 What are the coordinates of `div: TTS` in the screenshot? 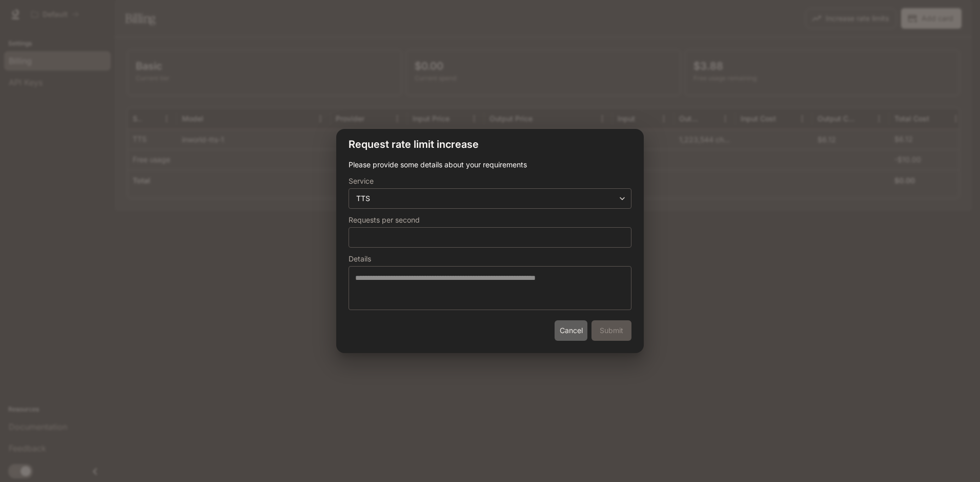 It's located at (490, 199).